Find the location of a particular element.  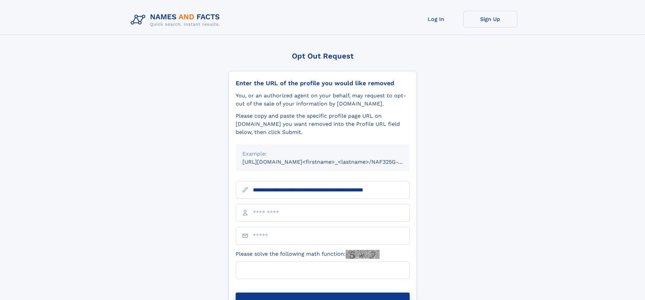

label: Please solve the following math function: is located at coordinates (307, 254).